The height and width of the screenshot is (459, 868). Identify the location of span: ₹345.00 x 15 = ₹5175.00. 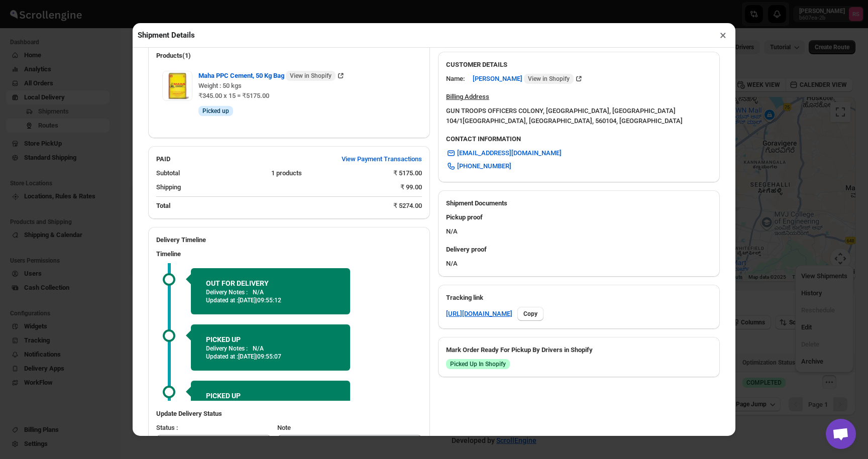
(234, 95).